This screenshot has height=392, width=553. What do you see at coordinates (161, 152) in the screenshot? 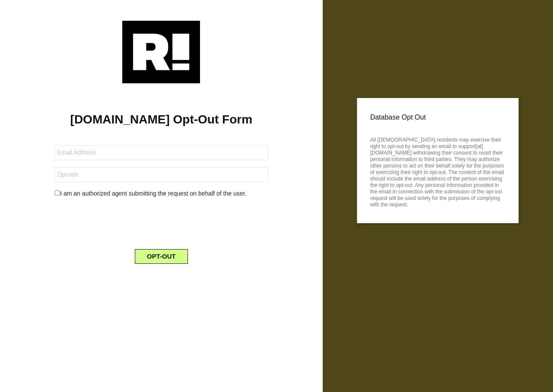
I see `input: Email Address` at bounding box center [161, 152].